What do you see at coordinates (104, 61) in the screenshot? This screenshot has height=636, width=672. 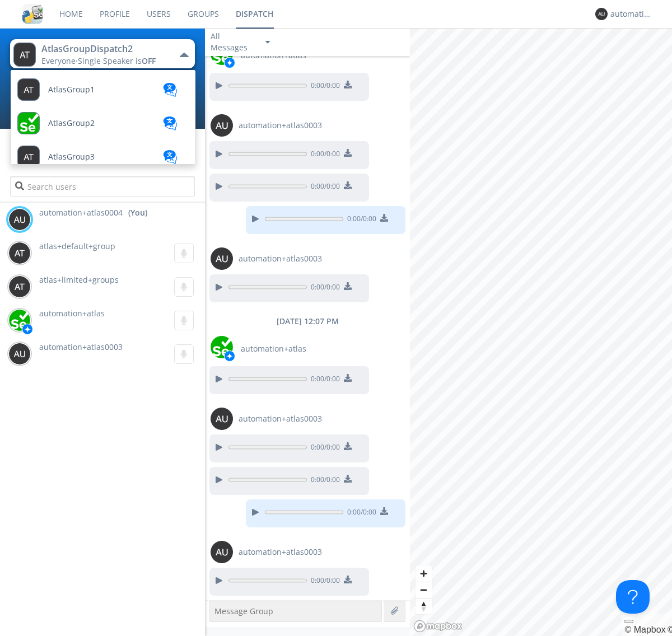 I see `div: Everyone ·` at bounding box center [104, 61].